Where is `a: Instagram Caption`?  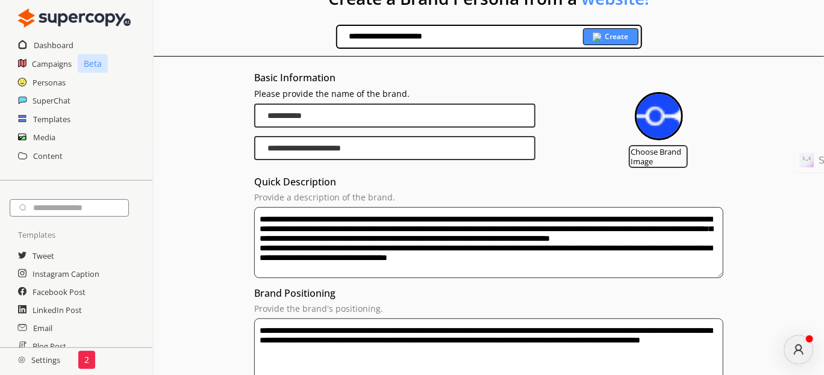 a: Instagram Caption is located at coordinates (66, 274).